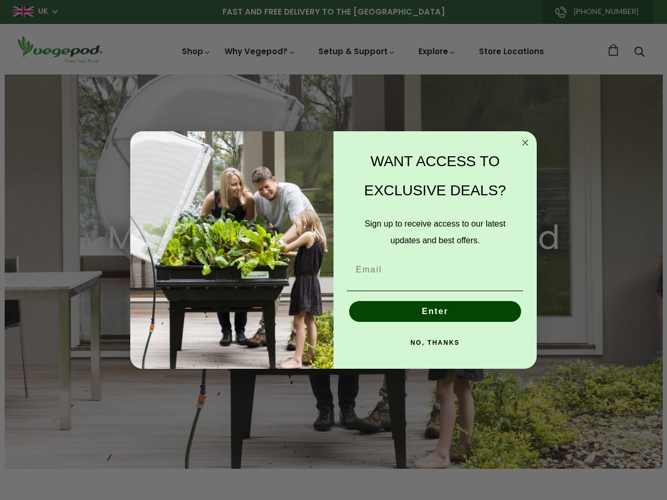 The height and width of the screenshot is (500, 667). Describe the element at coordinates (435, 270) in the screenshot. I see `input: Email` at that location.